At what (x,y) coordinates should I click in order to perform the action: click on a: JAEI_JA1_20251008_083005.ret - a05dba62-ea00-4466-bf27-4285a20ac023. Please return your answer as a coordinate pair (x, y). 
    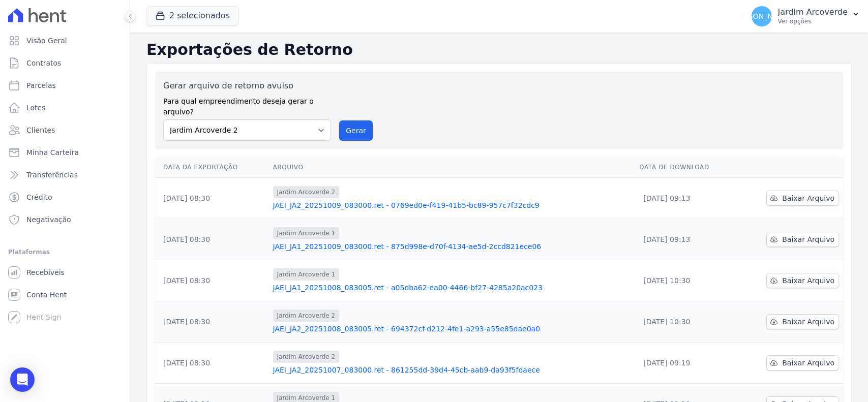
    Looking at the image, I should click on (452, 288).